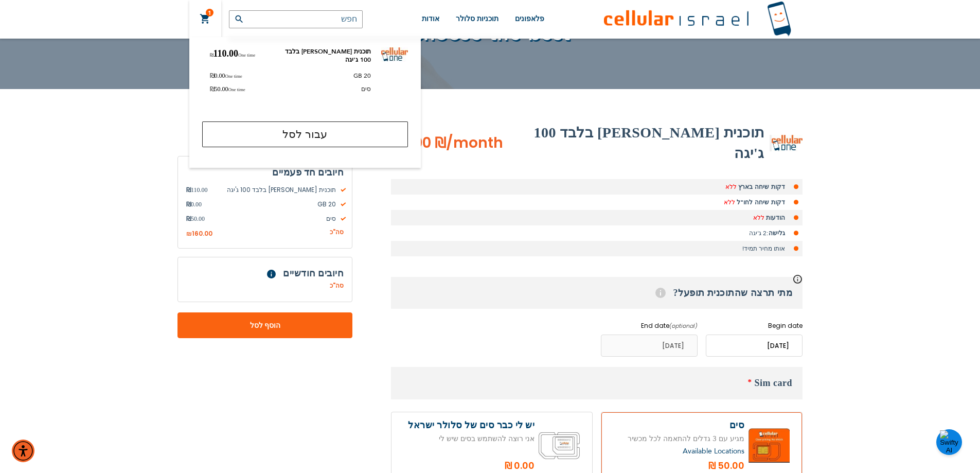  Describe the element at coordinates (761, 202) in the screenshot. I see `strong: דקות שיחה לחו"ל` at that location.